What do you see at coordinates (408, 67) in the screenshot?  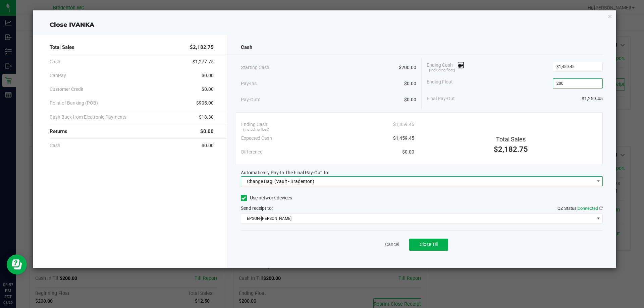 I see `span: $200.00` at bounding box center [408, 67].